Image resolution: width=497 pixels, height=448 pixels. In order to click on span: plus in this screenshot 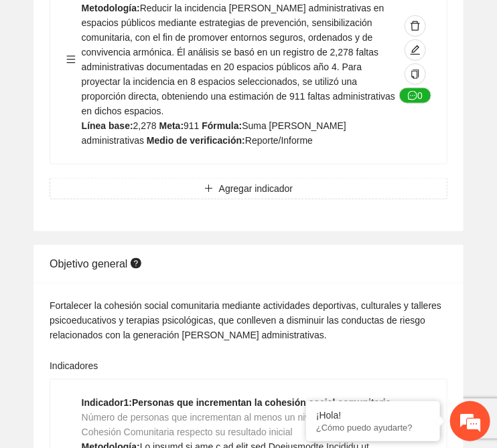, I will do `click(209, 189)`.